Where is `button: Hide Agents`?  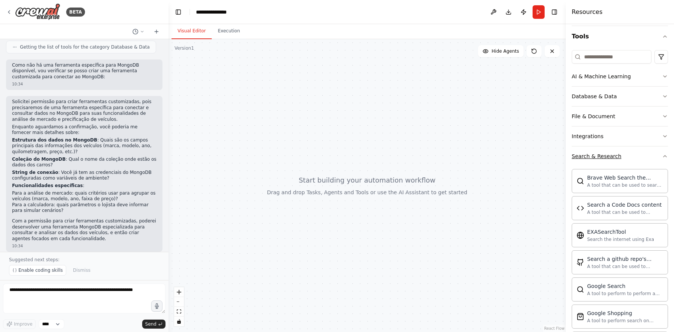 button: Hide Agents is located at coordinates (501, 51).